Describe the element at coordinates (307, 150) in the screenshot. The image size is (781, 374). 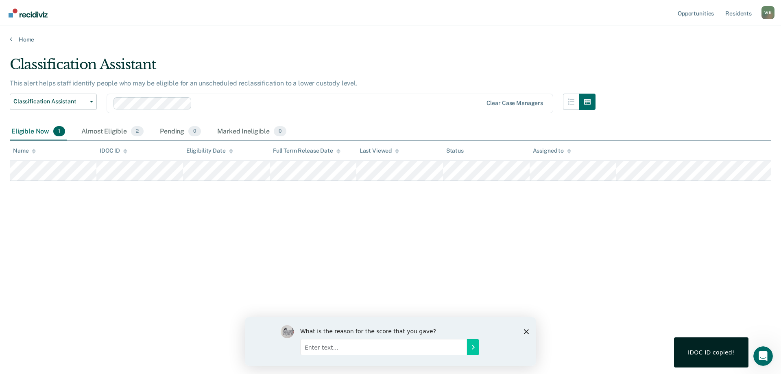
I see `div: Full Term Release Date` at that location.